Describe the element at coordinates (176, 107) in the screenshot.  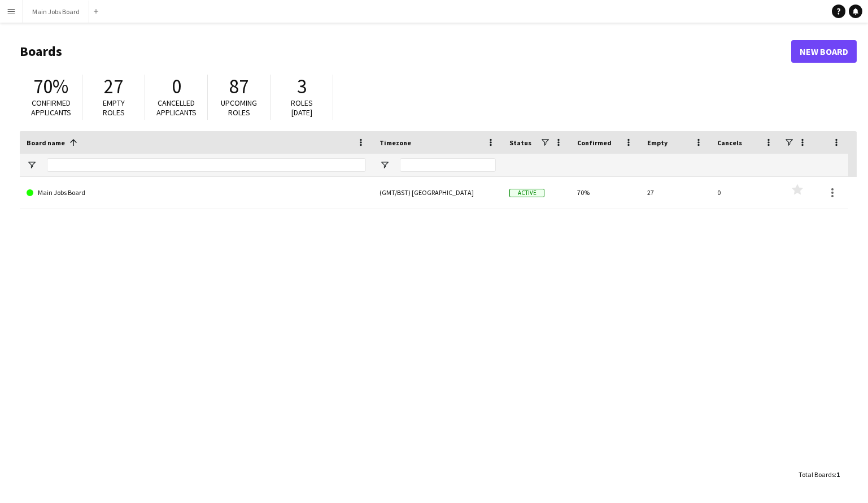
I see `span: Cancelled applicants` at that location.